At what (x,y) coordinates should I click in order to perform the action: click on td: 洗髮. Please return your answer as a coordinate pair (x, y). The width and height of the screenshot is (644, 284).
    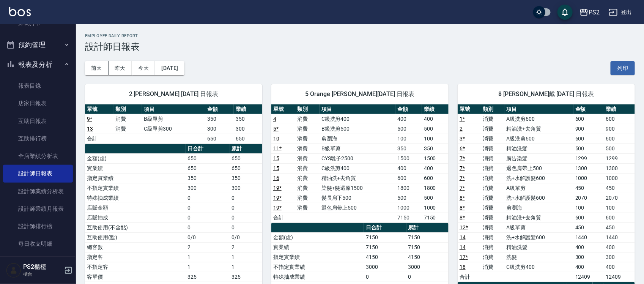
    Looking at the image, I should click on (539, 257).